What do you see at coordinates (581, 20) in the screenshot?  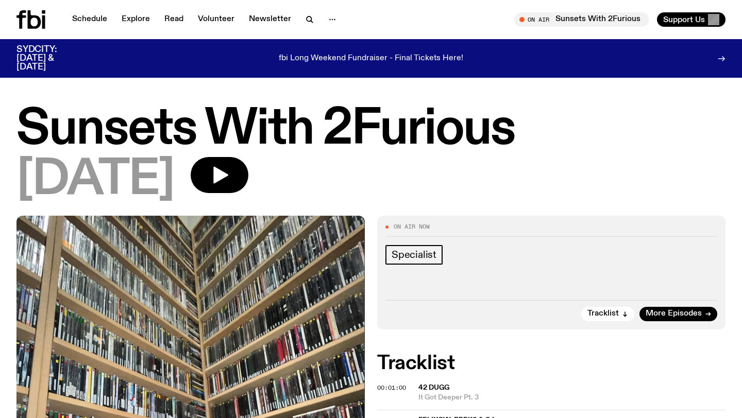 I see `button: On AirSunsets With 2Furious` at bounding box center [581, 20].